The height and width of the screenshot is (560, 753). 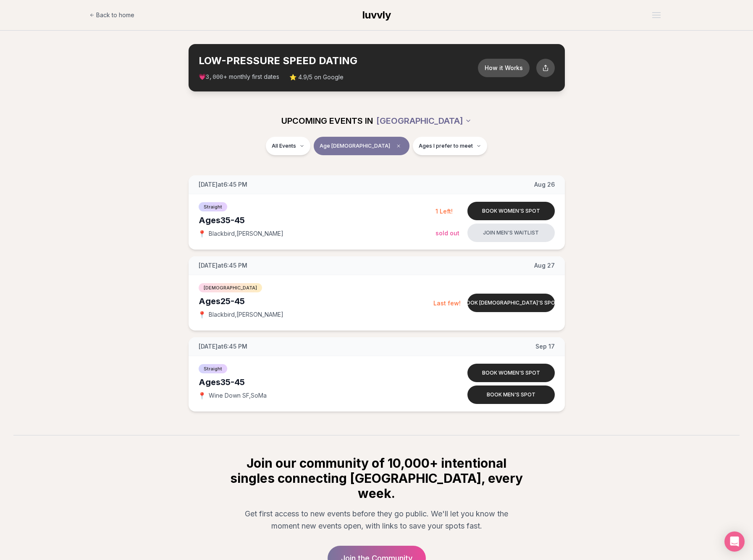 What do you see at coordinates (545, 346) in the screenshot?
I see `span: Sep 17` at bounding box center [545, 346].